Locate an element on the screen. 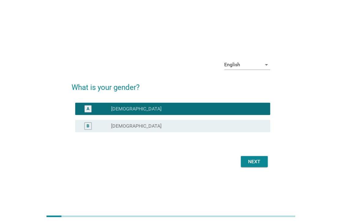 The height and width of the screenshot is (224, 342). div: B is located at coordinates (88, 126).